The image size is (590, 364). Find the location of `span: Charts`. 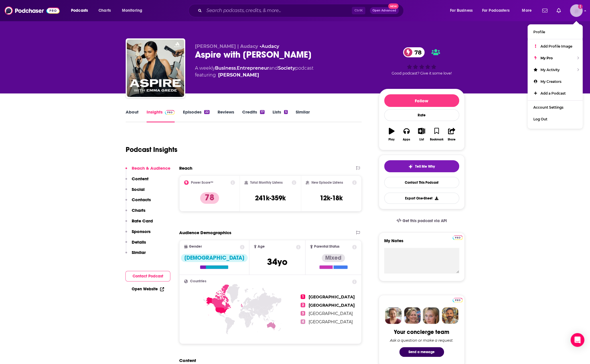

span: Charts is located at coordinates (105, 11).